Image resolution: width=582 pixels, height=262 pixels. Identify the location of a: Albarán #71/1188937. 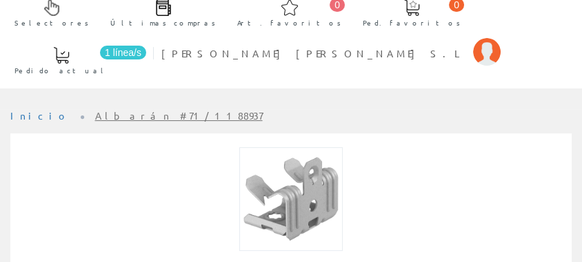
(179, 115).